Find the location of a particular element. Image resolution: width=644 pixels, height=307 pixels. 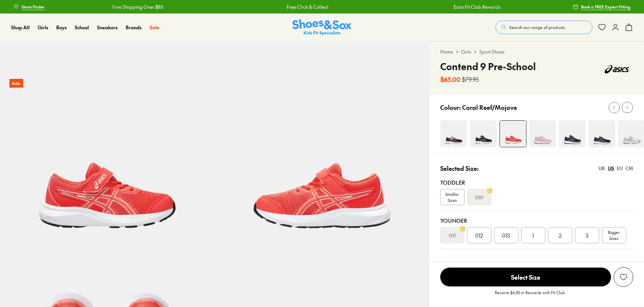

span: Bigger Sizes is located at coordinates (614, 235).